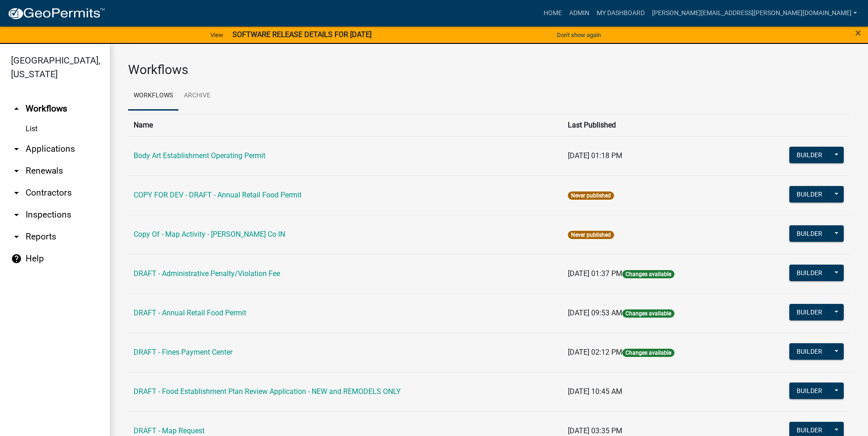  What do you see at coordinates (620, 13) in the screenshot?
I see `a: My Dashboard` at bounding box center [620, 13].